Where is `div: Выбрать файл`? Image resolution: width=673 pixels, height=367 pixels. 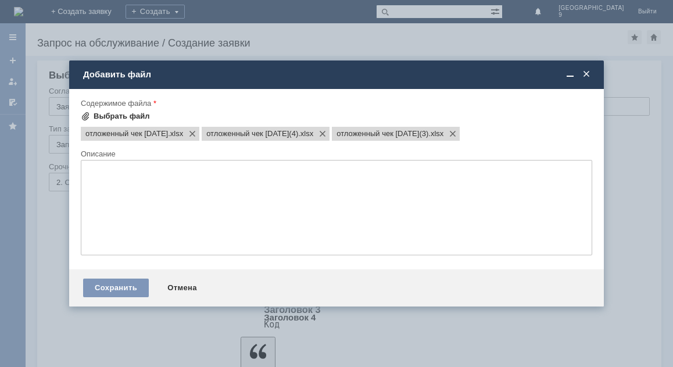 div: Выбрать файл is located at coordinates (121, 116).